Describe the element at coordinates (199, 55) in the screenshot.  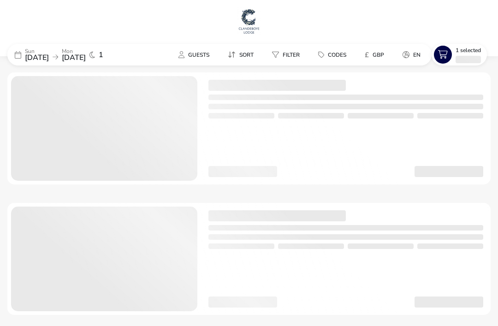
I see `span: Guests` at that location.